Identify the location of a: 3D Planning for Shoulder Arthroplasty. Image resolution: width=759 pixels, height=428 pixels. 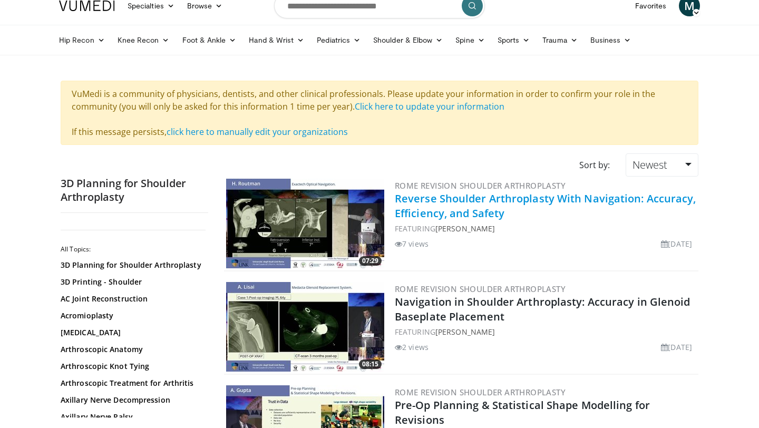
(132, 265).